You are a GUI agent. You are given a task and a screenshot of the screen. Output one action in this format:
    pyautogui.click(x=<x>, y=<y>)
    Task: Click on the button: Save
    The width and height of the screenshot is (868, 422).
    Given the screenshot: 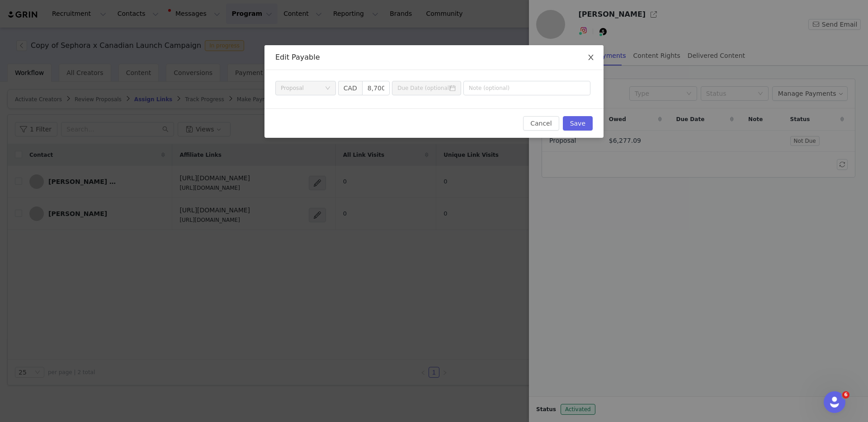 What is the action you would take?
    pyautogui.click(x=578, y=123)
    